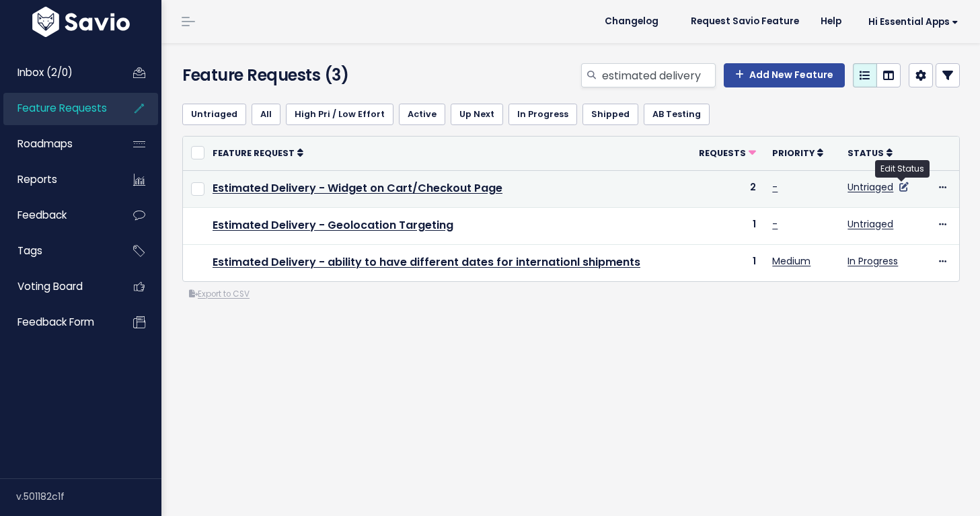  I want to click on a: Shipped, so click(610, 114).